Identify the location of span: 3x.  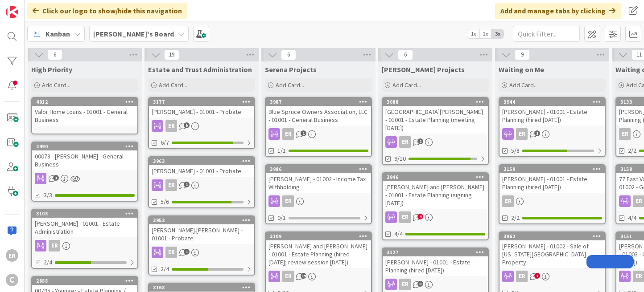
(497, 34).